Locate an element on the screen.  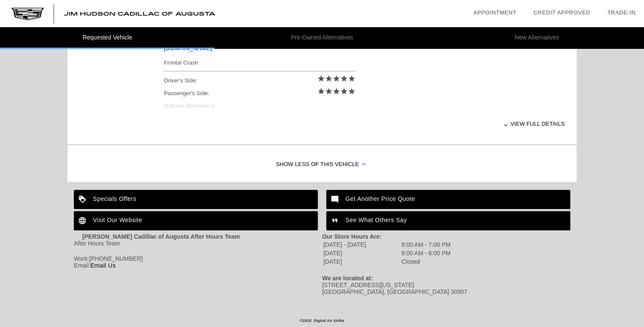
img: ic_language_white_24dp_2x.png is located at coordinates (83, 220).